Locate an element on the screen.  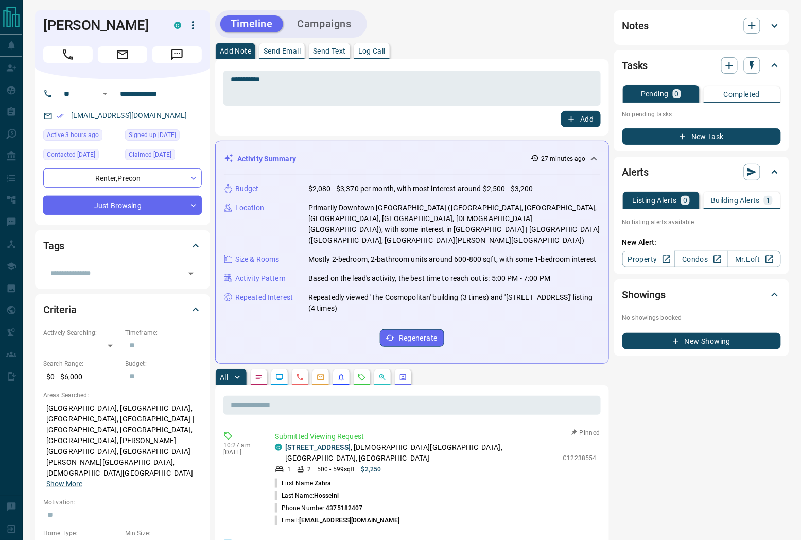
span: Zahra is located at coordinates (323, 483).